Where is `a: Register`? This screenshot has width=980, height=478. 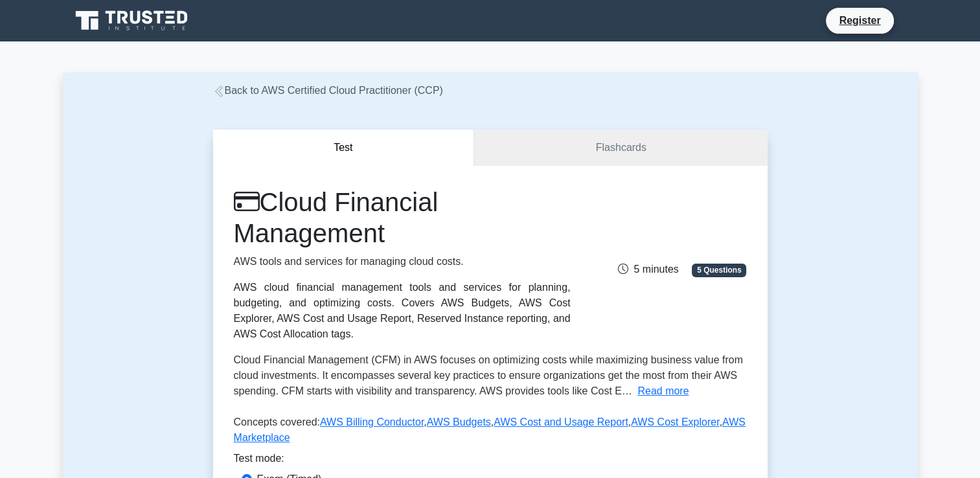 a: Register is located at coordinates (860, 20).